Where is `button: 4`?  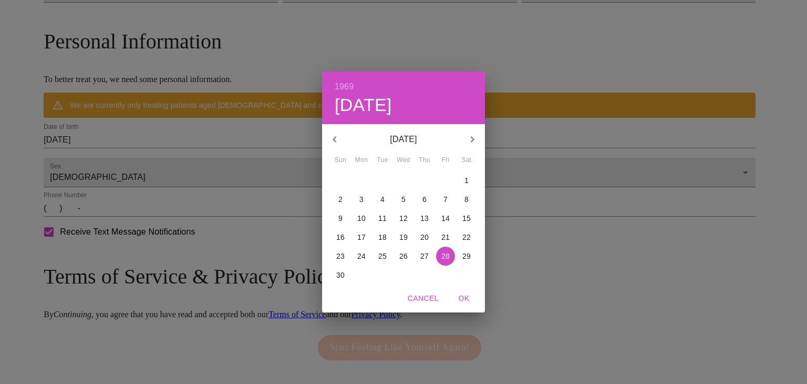
button: 4 is located at coordinates (383, 199).